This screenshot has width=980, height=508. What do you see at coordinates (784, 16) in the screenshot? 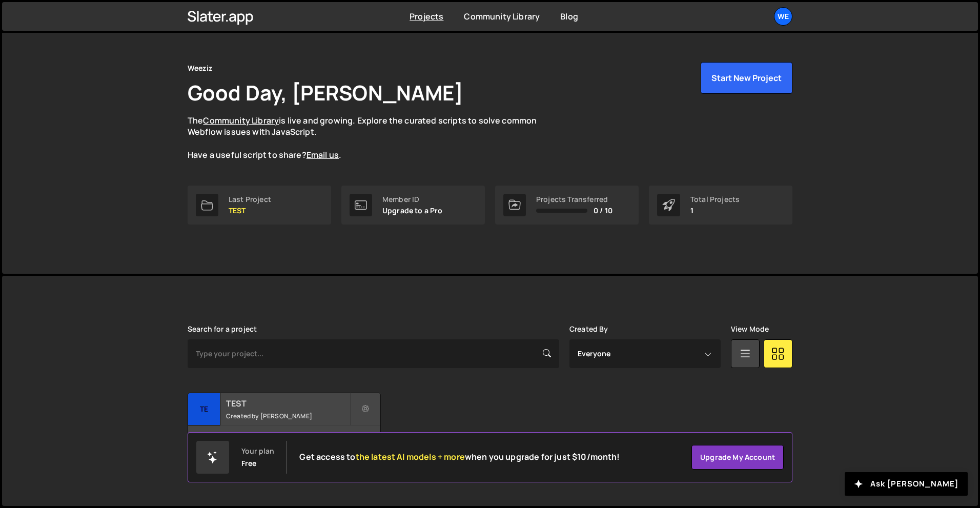
I see `a: We` at bounding box center [784, 16].